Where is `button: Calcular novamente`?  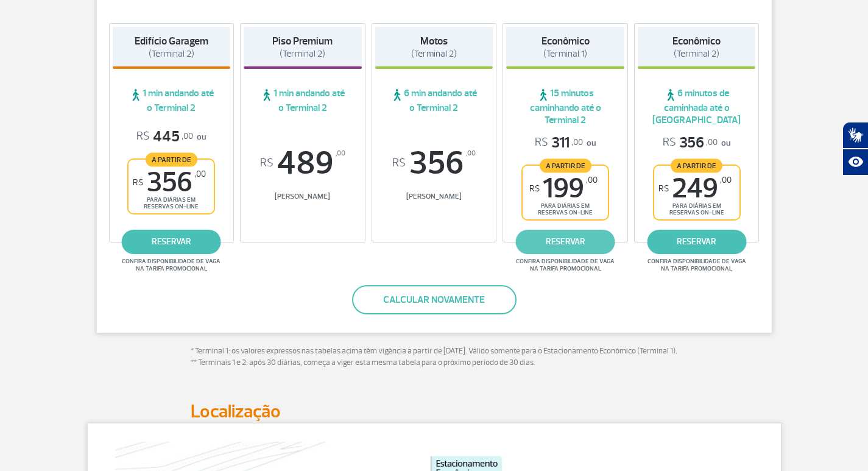
button: Calcular novamente is located at coordinates (434, 300).